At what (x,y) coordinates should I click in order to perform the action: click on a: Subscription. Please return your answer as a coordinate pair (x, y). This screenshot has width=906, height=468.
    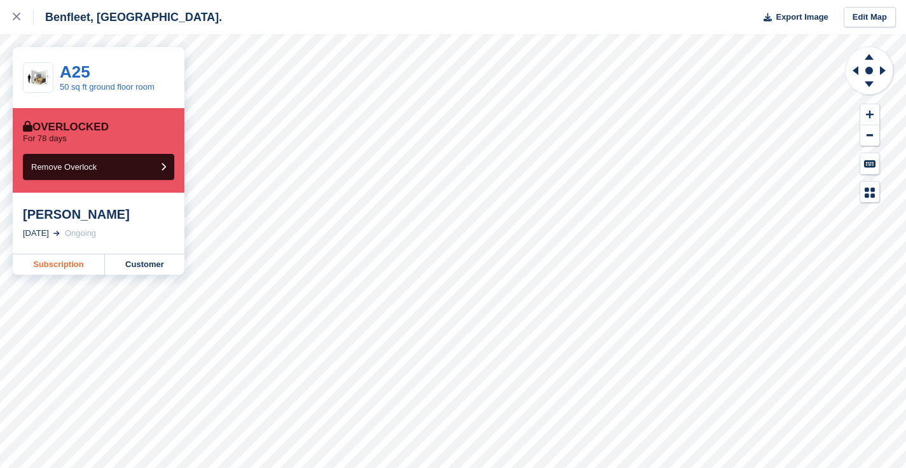
    Looking at the image, I should click on (59, 265).